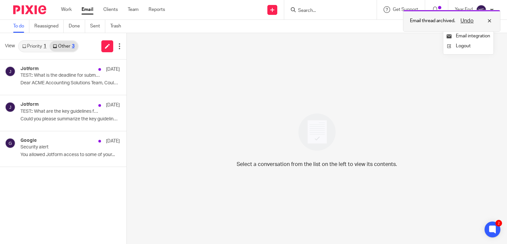  Describe the element at coordinates (111, 10) in the screenshot. I see `a: Clients` at that location.